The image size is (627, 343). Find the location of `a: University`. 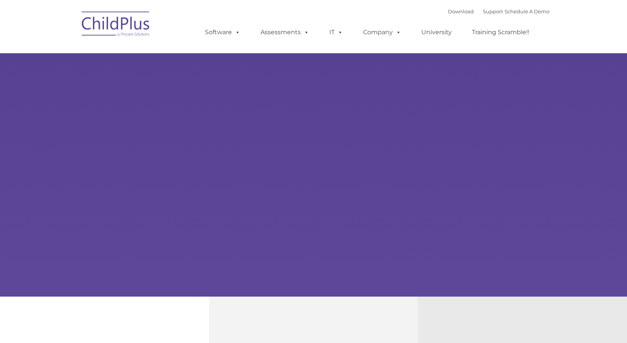

a: University is located at coordinates (437, 32).